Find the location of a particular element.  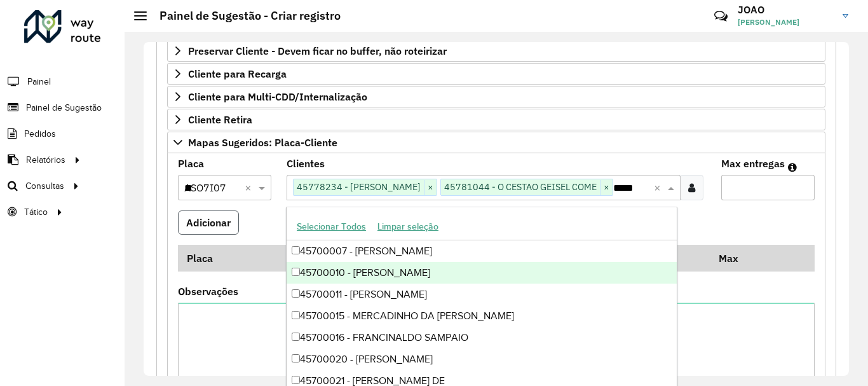

span: Cliente para Recarga is located at coordinates (237, 74).